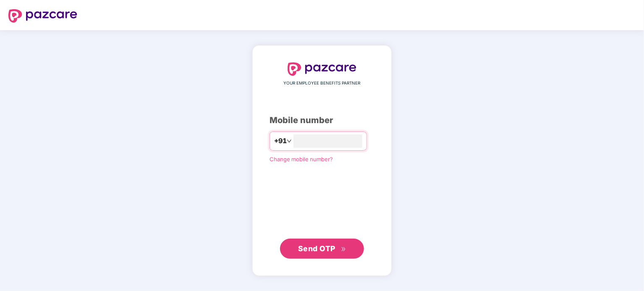  I want to click on span: YOUR EMPLOYEE BENEFITS PARTNER, so click(322, 83).